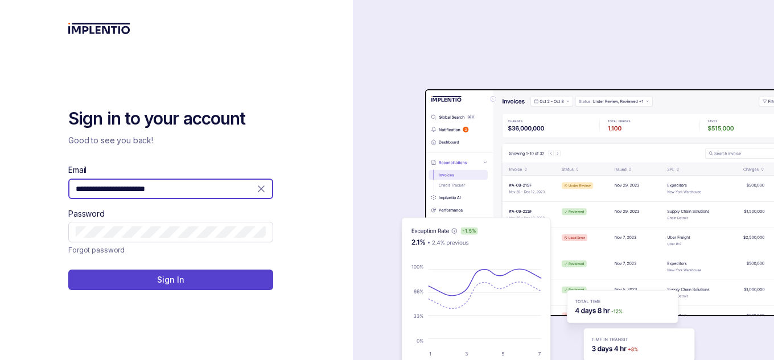  Describe the element at coordinates (171, 119) in the screenshot. I see `h2: Sign in to your account` at that location.